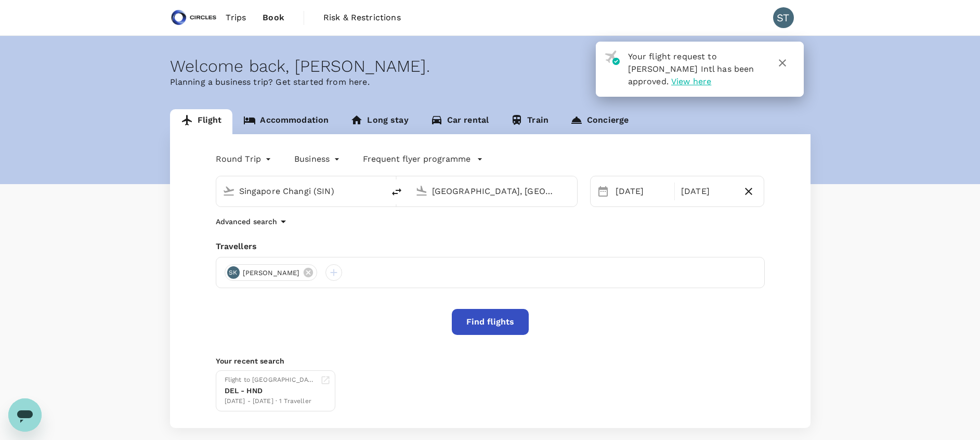  Describe the element at coordinates (286, 122) in the screenshot. I see `a: Accommodation` at that location.